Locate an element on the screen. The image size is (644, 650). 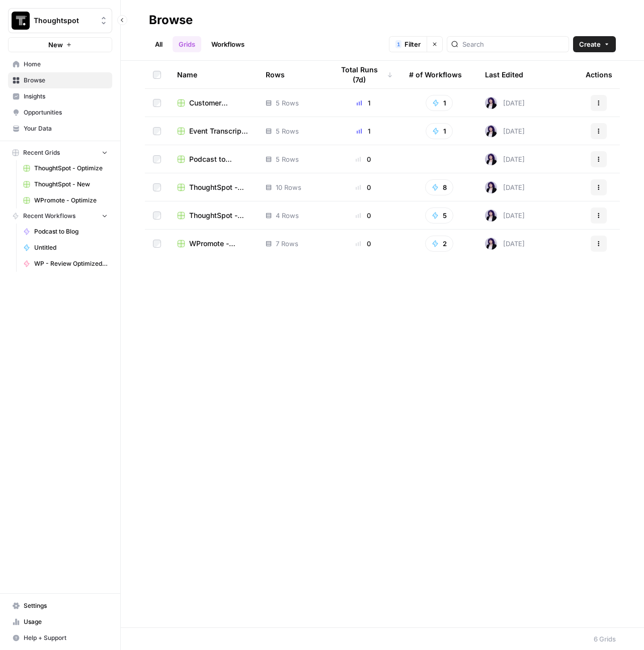
a: Podcast to Blog is located at coordinates (65, 232).